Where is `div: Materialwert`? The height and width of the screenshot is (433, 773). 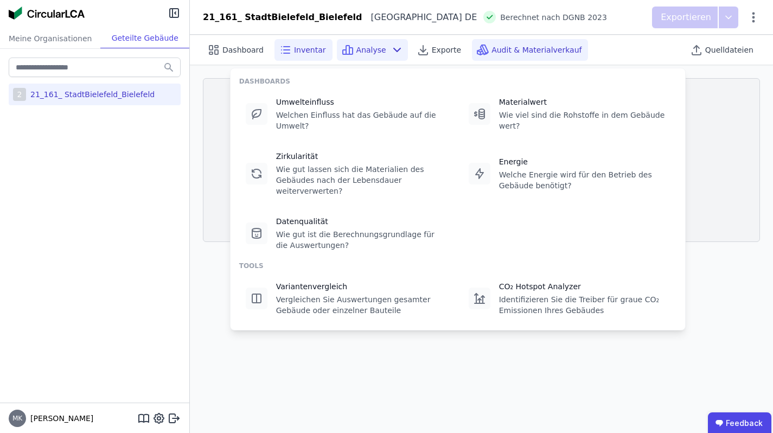
div: Materialwert is located at coordinates (584, 102).